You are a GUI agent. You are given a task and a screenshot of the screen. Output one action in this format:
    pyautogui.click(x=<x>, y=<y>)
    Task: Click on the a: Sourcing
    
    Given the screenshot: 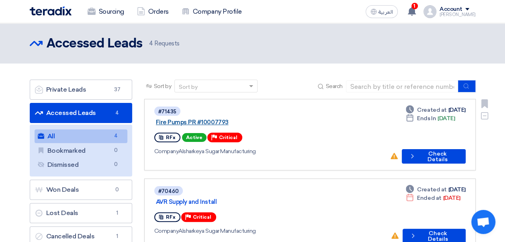 What is the action you would take?
    pyautogui.click(x=106, y=12)
    